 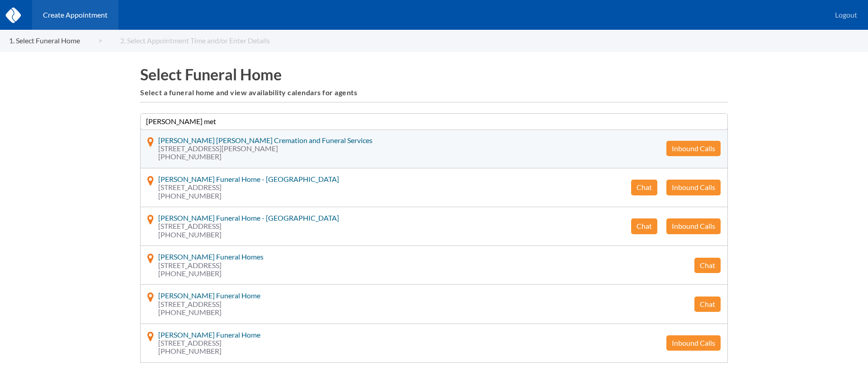 What do you see at coordinates (434, 122) in the screenshot?
I see `input: Search for a funeral home...` at bounding box center [434, 122].